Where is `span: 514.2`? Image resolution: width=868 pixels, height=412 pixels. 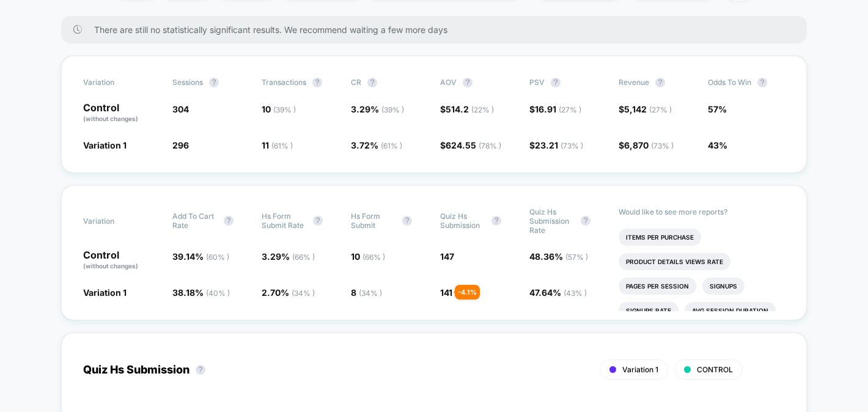
span: 514.2 is located at coordinates (470, 109).